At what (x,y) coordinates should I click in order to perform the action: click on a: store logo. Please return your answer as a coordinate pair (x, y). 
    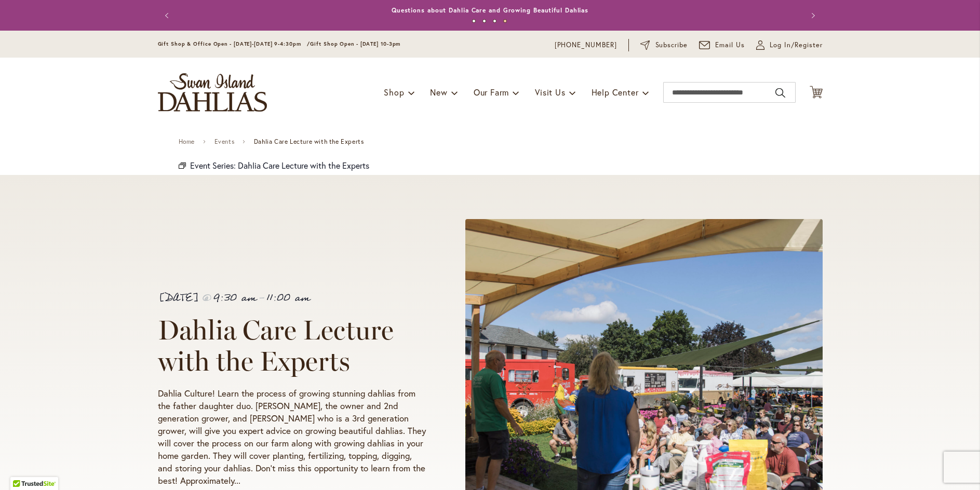
    Looking at the image, I should click on (212, 93).